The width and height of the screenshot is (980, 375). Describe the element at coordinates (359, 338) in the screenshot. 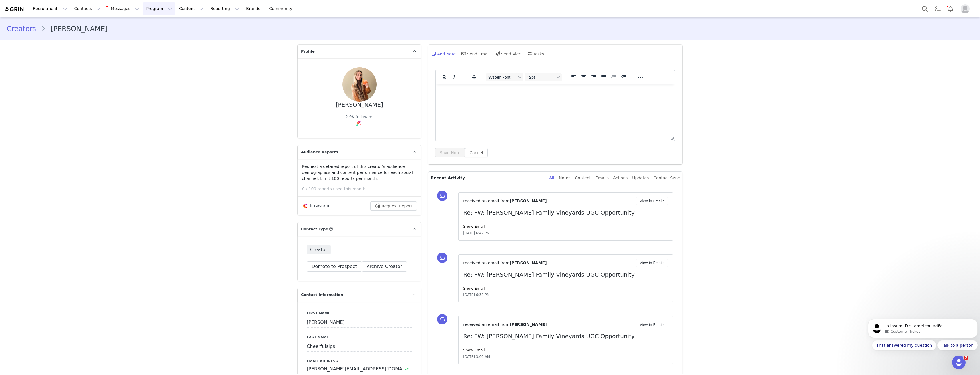

I see `label: Last Name` at that location.